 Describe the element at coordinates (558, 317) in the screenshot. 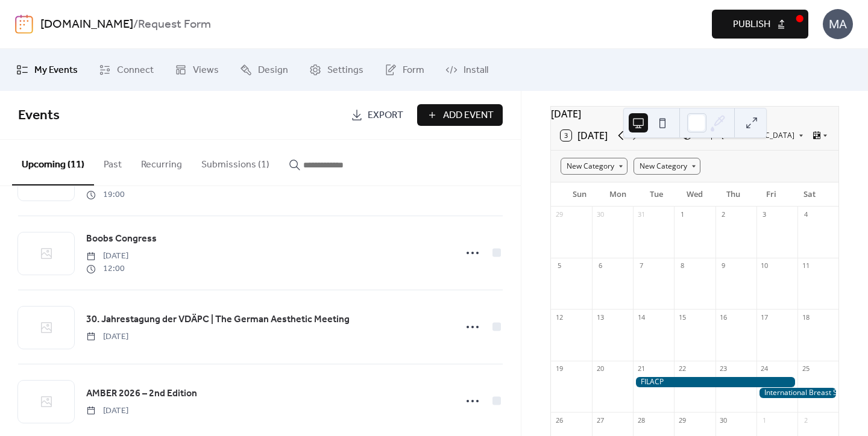

I see `div: 12` at that location.